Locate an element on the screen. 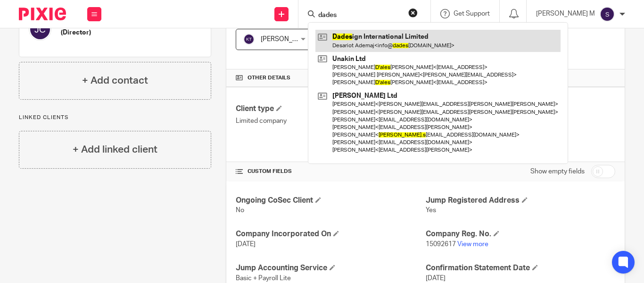 The height and width of the screenshot is (283, 644). p: Limited company is located at coordinates (331, 121).